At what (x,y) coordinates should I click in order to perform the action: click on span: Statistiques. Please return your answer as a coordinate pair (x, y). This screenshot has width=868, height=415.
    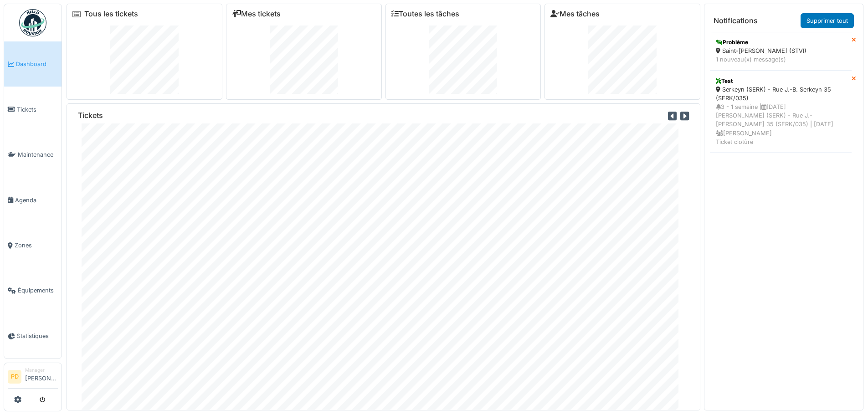
    Looking at the image, I should click on (38, 336).